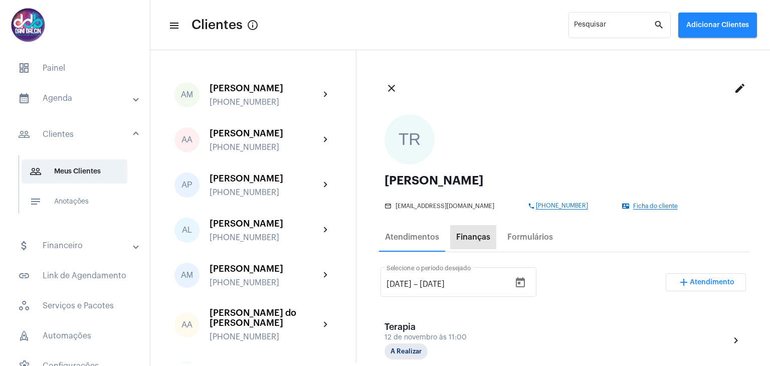 This screenshot has width=770, height=366. Describe the element at coordinates (655, 206) in the screenshot. I see `span: Ficha do cliente` at that location.